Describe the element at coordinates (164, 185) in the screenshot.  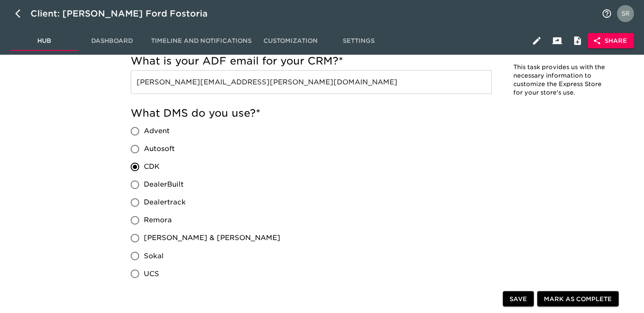
I see `span: DealerBuilt` at that location.